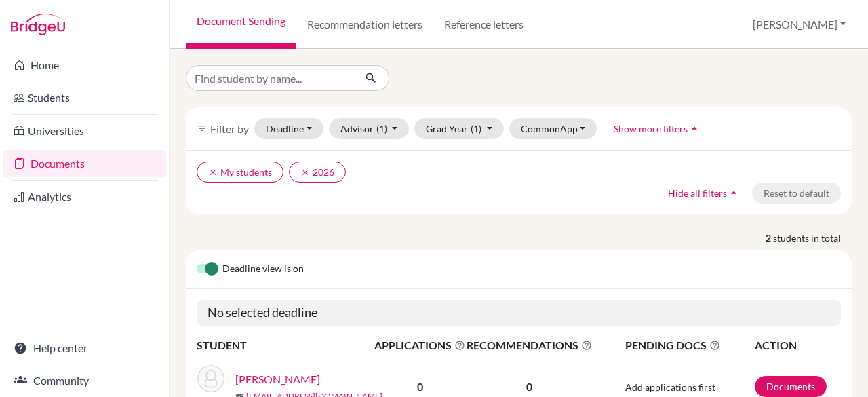  What do you see at coordinates (813, 238) in the screenshot?
I see `span: students in total` at bounding box center [813, 238].